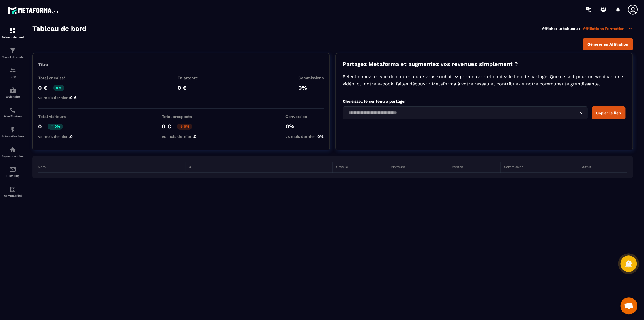 Image resolution: width=644 pixels, height=320 pixels. I want to click on p: Afficher le tableau :, so click(561, 29).